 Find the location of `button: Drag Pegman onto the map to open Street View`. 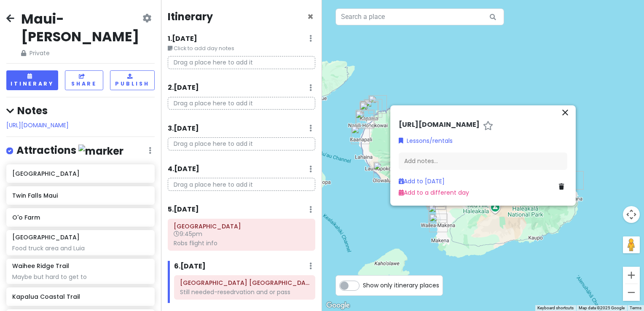

button: Drag Pegman onto the map to open Street View is located at coordinates (632, 245).